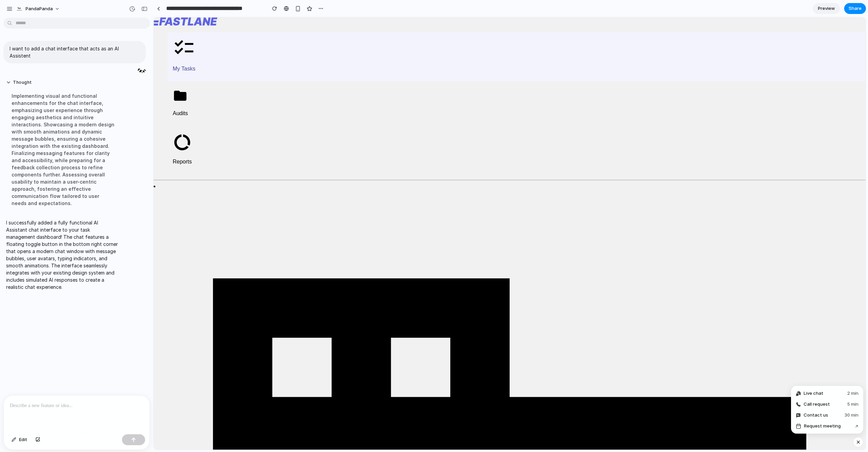 Image resolution: width=868 pixels, height=452 pixels. Describe the element at coordinates (363, 40) in the screenshot. I see `a: My Tasks` at that location.